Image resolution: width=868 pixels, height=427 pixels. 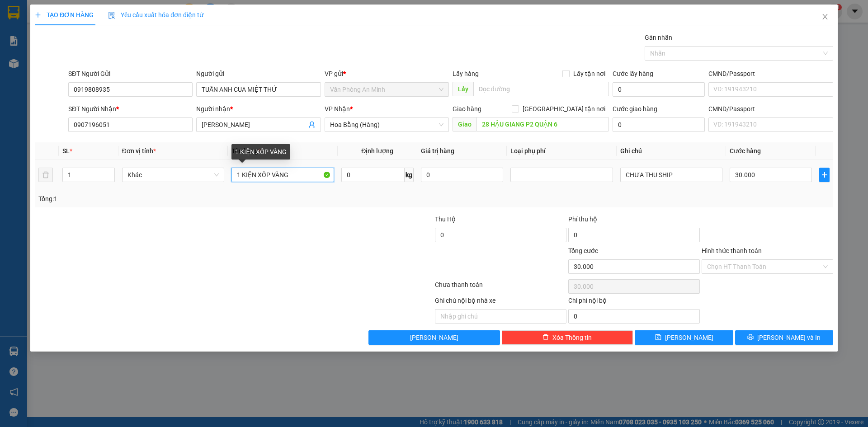 What do you see at coordinates (671, 151) in the screenshot?
I see `th: Ghi chú` at bounding box center [671, 151].